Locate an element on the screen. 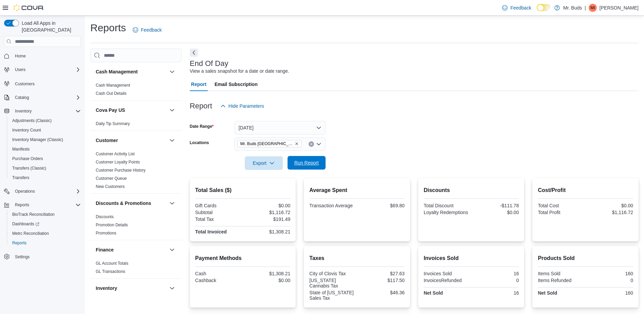 The height and width of the screenshot is (314, 644). button: BioTrack Reconciliation is located at coordinates (45, 214).